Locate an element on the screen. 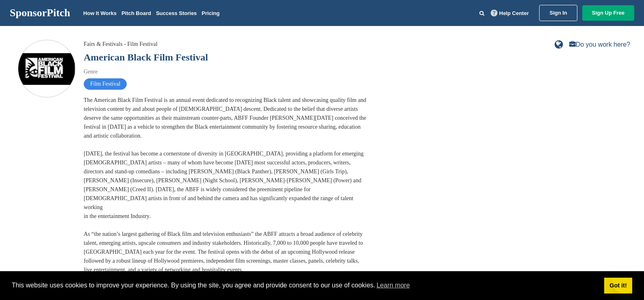 Image resolution: width=644 pixels, height=300 pixels. div: Do you work here? is located at coordinates (599, 45).